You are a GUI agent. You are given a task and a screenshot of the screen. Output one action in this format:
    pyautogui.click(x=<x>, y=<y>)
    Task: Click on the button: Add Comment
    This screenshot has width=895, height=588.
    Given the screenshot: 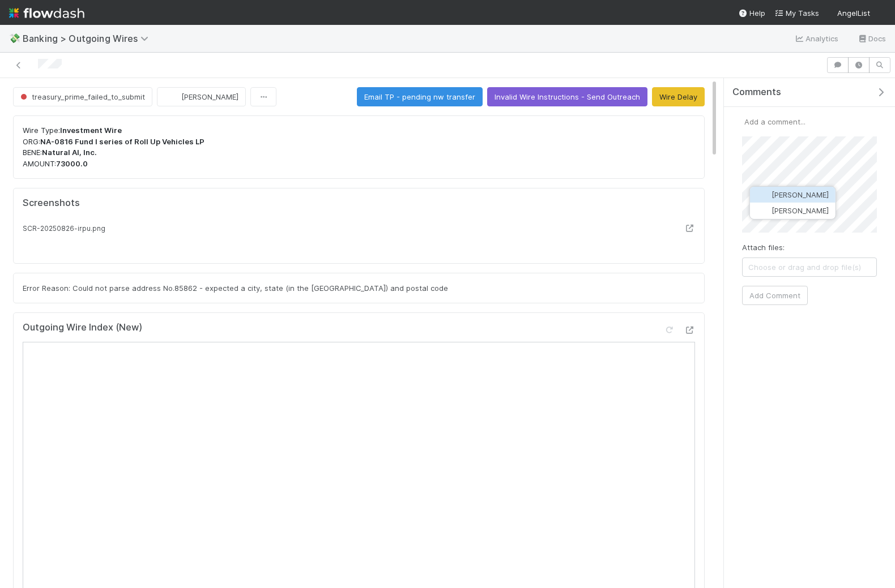 What is the action you would take?
    pyautogui.click(x=775, y=296)
    